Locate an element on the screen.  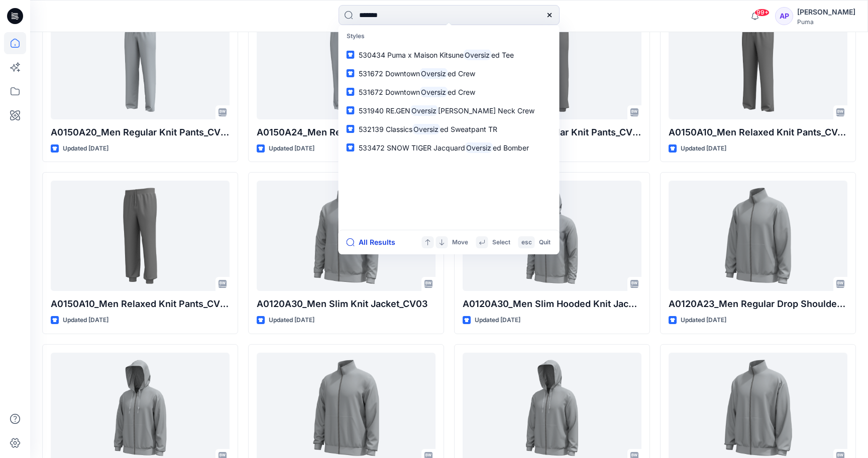
p: Quit is located at coordinates (545, 242).